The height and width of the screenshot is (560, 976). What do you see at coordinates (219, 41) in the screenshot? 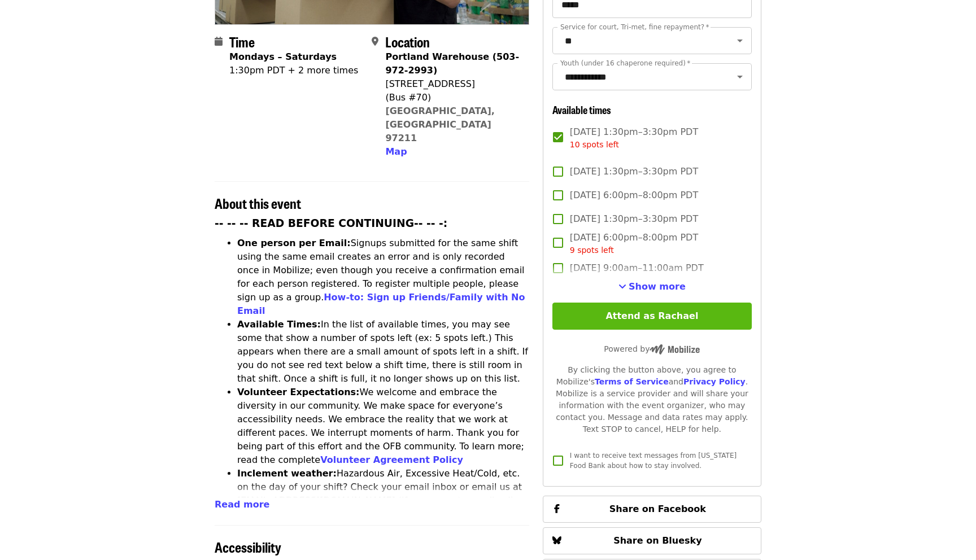
I see `i: calendar icon` at bounding box center [219, 41].